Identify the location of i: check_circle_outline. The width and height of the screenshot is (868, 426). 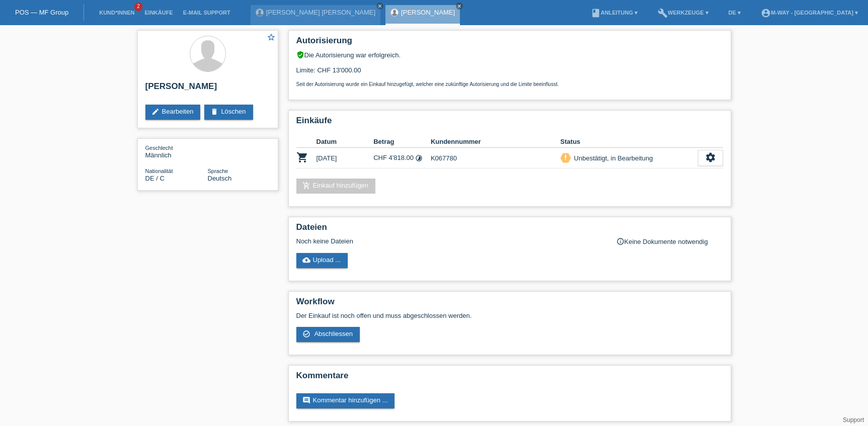
(306, 334).